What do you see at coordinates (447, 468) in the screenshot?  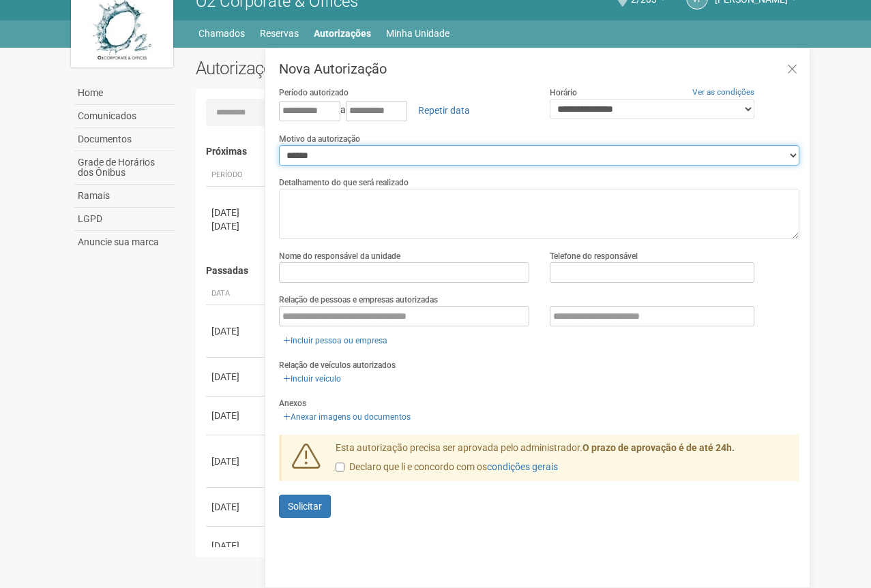 I see `label: Declaro que li e concordo com os` at bounding box center [447, 468].